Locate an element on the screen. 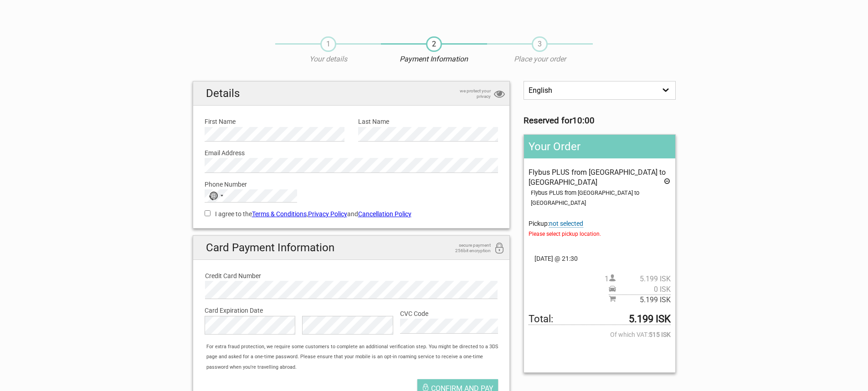 This screenshot has height=391, width=868. span: 0 ISK is located at coordinates (643, 290).